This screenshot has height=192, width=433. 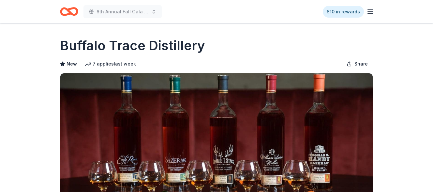 What do you see at coordinates (344, 12) in the screenshot?
I see `a: $10 in rewards` at bounding box center [344, 12].